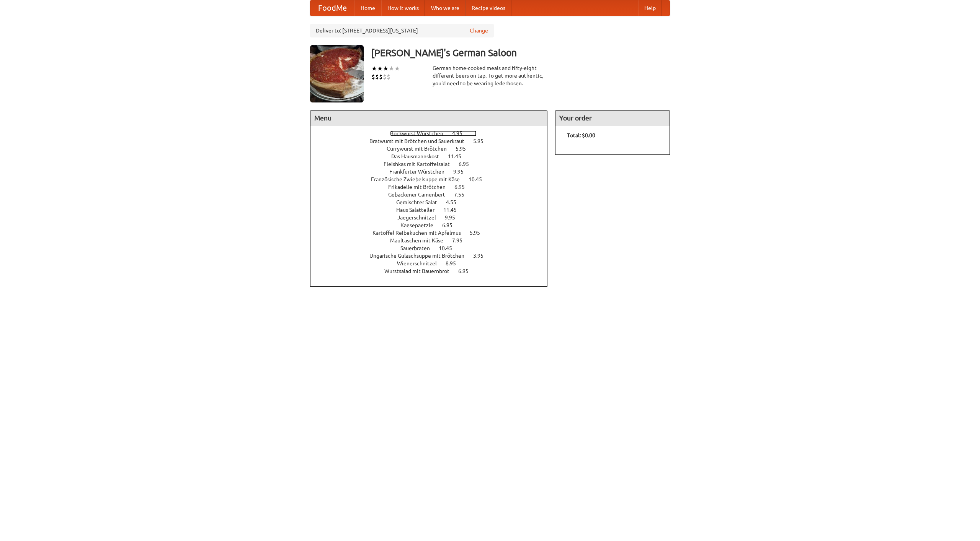 Image resolution: width=980 pixels, height=541 pixels. What do you see at coordinates (434, 256) in the screenshot?
I see `a: Ungarische Gulaschsuppe mit Brötchen 3.95` at bounding box center [434, 256].